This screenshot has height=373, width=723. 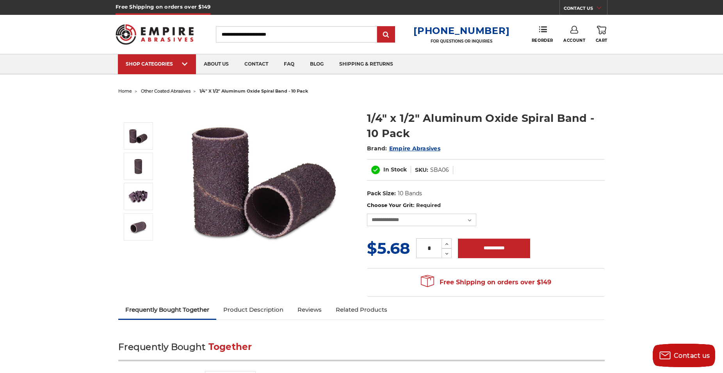 What do you see at coordinates (415, 148) in the screenshot?
I see `a: Empire Abrasives` at bounding box center [415, 148].